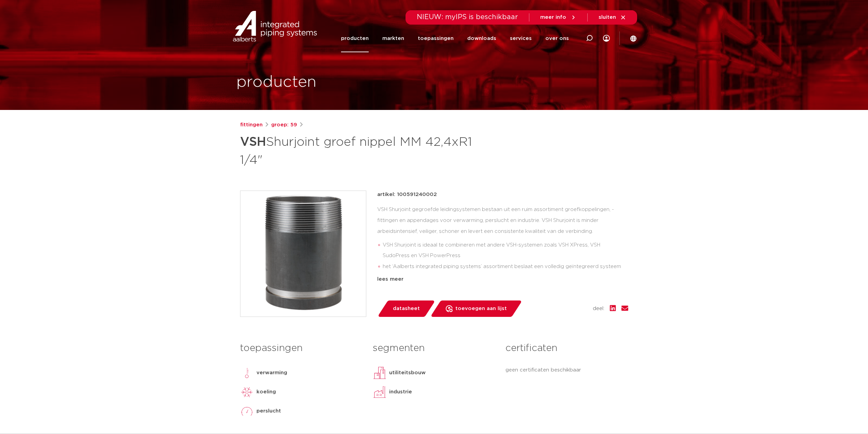 Image resolution: width=868 pixels, height=434 pixels. Describe the element at coordinates (467, 17) in the screenshot. I see `span: NIEUW: myIPS is beschikbaar` at that location.